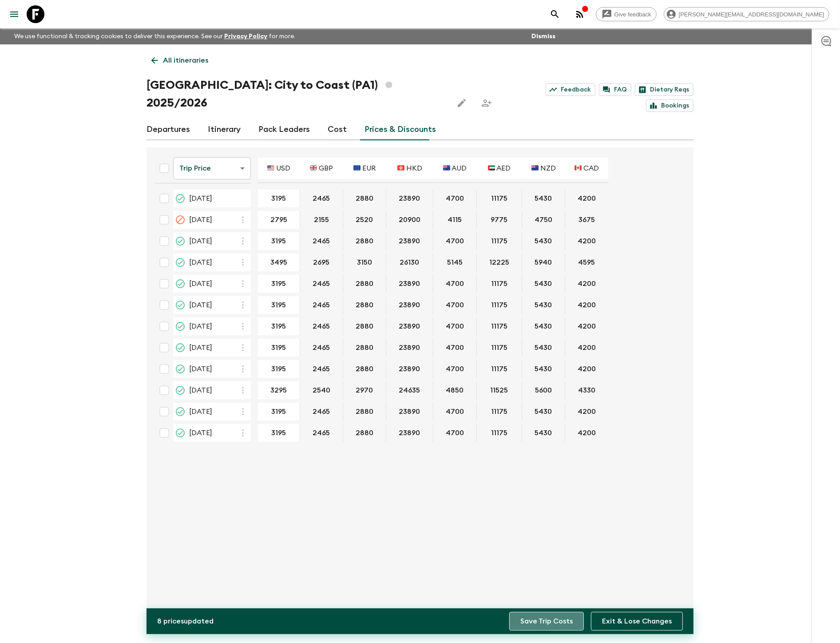 Image resolution: width=840 pixels, height=643 pixels. I want to click on div: 27 Dec 2025; 🇦🇺 AUD, so click(455, 262).